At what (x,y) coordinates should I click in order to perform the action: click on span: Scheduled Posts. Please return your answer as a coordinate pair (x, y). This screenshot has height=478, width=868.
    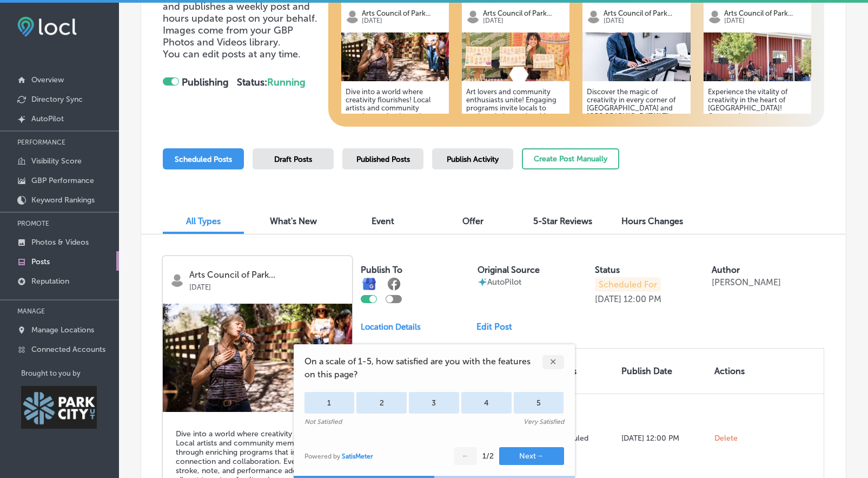
    Looking at the image, I should click on (203, 159).